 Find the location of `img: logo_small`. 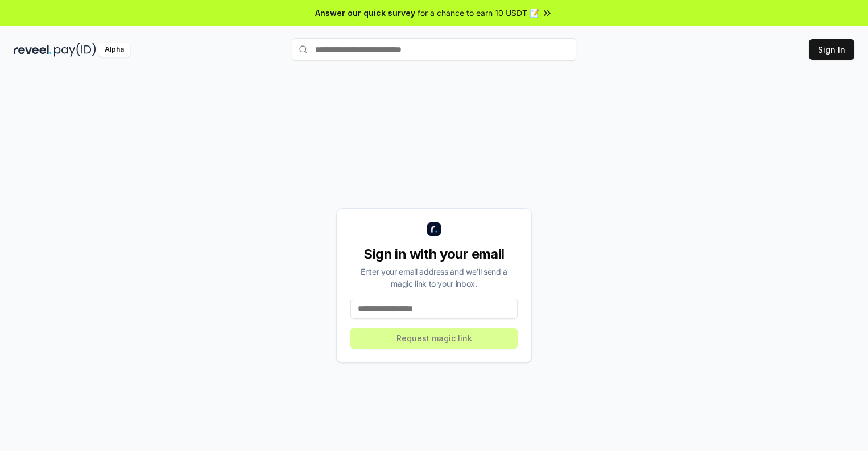

img: logo_small is located at coordinates (434, 229).